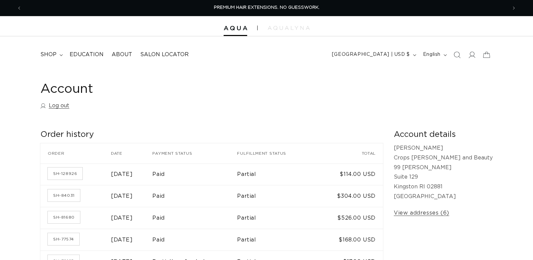 The height and width of the screenshot is (260, 533). I want to click on th: Fulfillment status, so click(277, 153).